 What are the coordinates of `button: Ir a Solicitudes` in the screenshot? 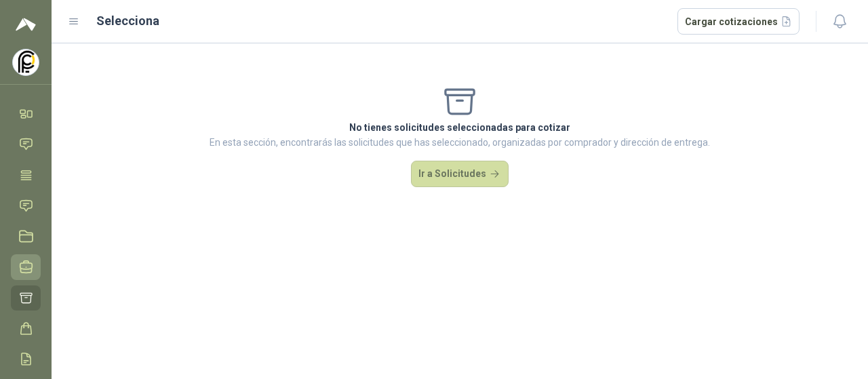 It's located at (460, 174).